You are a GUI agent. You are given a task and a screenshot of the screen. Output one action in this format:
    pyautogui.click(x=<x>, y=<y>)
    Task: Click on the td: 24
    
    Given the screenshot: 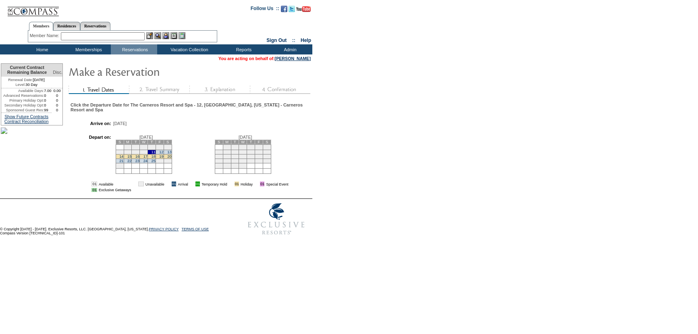 What is the action you would take?
    pyautogui.click(x=243, y=160)
    